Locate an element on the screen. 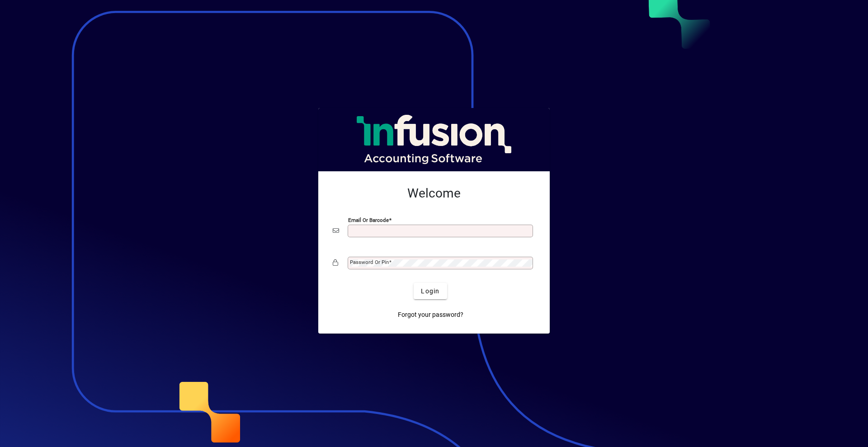 Image resolution: width=868 pixels, height=447 pixels. h2: Welcome is located at coordinates (434, 193).